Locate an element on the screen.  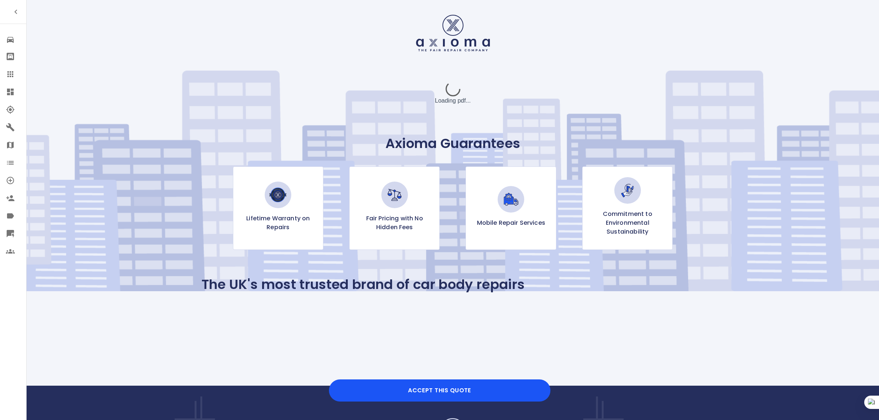
img: Mobile Repair Services is located at coordinates (511, 199).